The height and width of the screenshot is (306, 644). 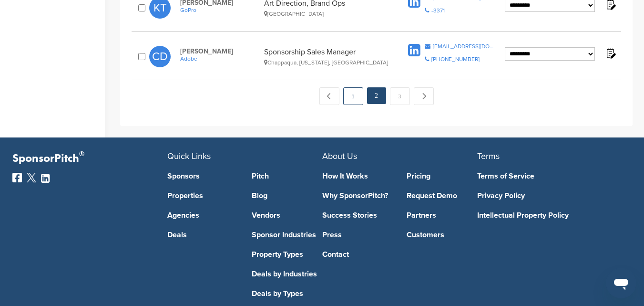 I want to click on div: Sponsorship Sales Manager, so click(x=326, y=57).